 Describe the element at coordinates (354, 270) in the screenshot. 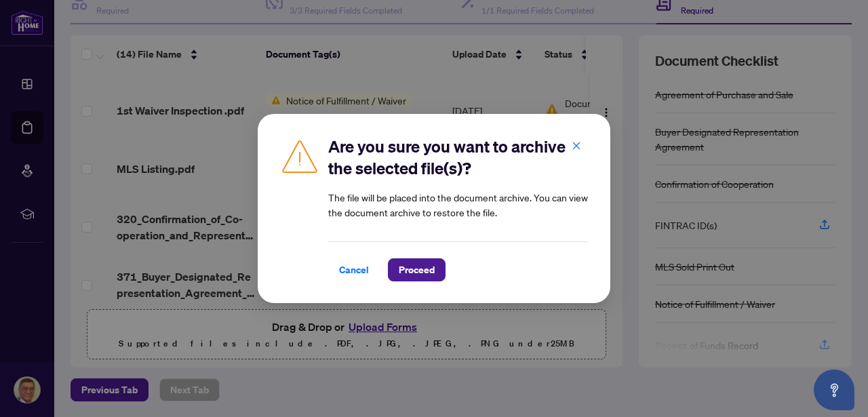

I see `span: Cancel` at that location.